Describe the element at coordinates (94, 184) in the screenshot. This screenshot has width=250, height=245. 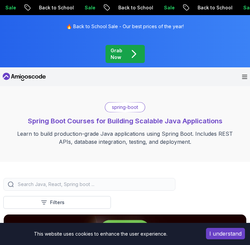
I see `input: Search Java, React, Spring boot ...` at that location.